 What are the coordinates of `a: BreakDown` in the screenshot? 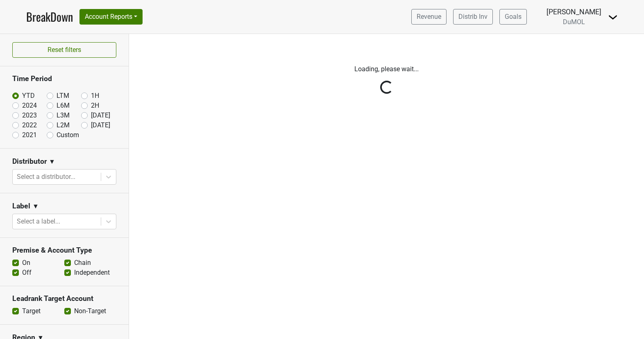 It's located at (50, 17).